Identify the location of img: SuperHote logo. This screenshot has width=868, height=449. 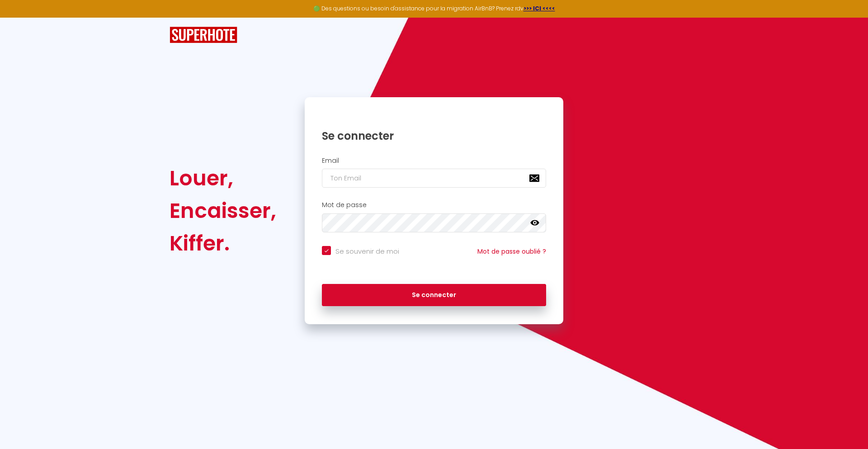
(203, 35).